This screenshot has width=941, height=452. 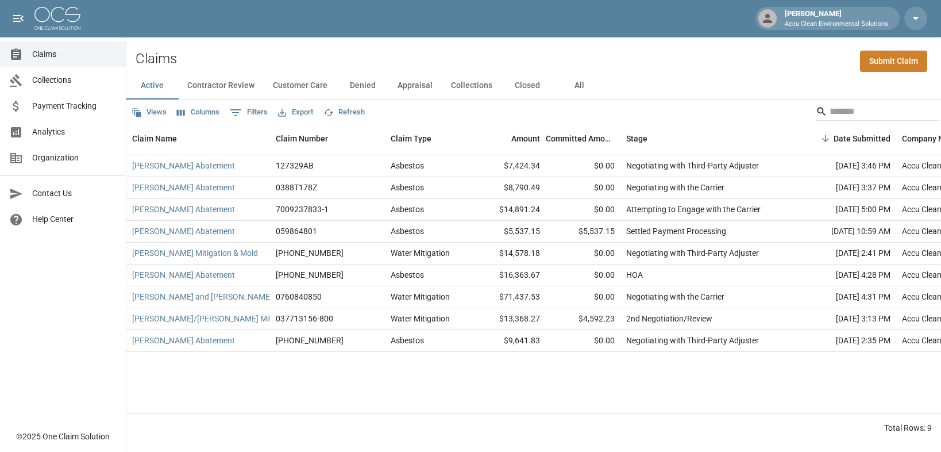 What do you see at coordinates (344, 112) in the screenshot?
I see `button: Refresh` at bounding box center [344, 112].